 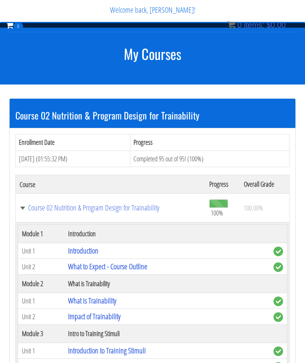 I want to click on a: Course 02 Nutrition & Program Design for Trainability, so click(x=110, y=208).